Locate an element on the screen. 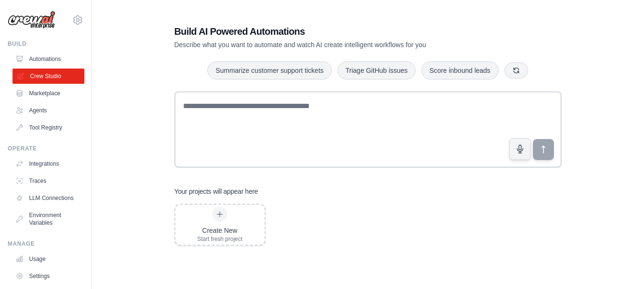 This screenshot has height=289, width=644. div: Create New is located at coordinates (220, 231).